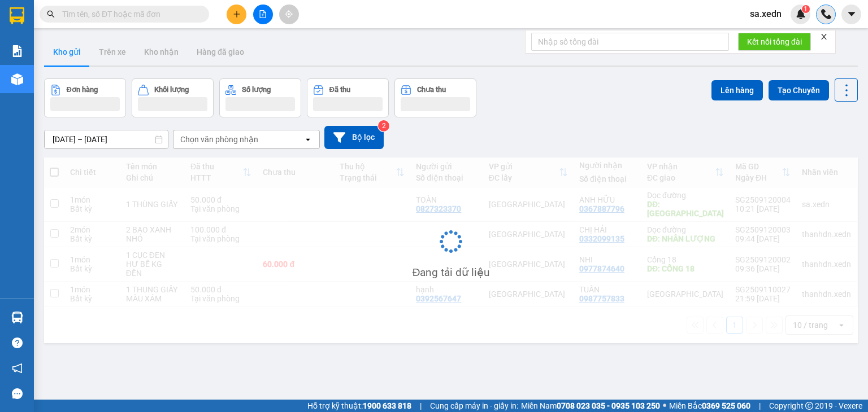  What do you see at coordinates (806, 9) in the screenshot?
I see `sup: 1` at bounding box center [806, 9].